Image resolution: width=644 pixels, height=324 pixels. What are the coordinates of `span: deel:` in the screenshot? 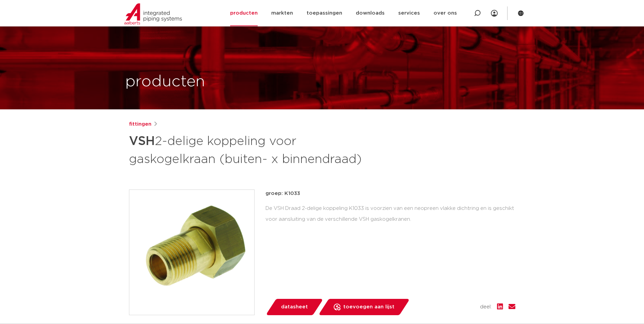 It's located at (486, 307).